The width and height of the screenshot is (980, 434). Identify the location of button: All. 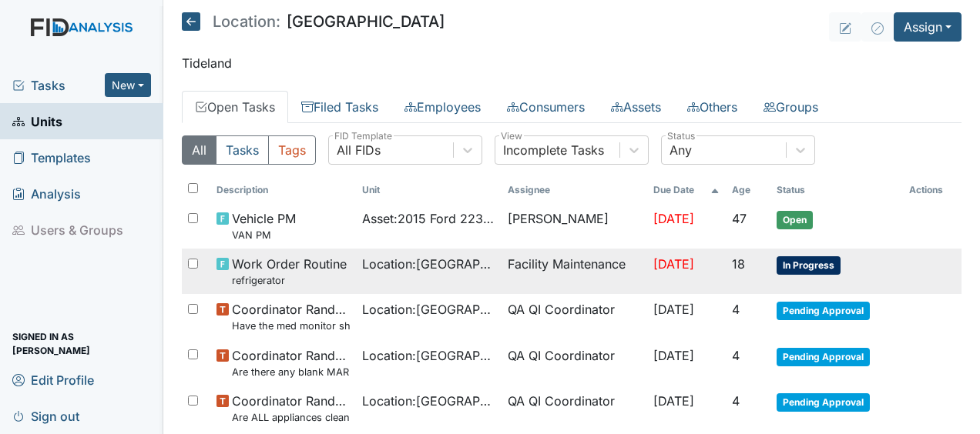
(199, 150).